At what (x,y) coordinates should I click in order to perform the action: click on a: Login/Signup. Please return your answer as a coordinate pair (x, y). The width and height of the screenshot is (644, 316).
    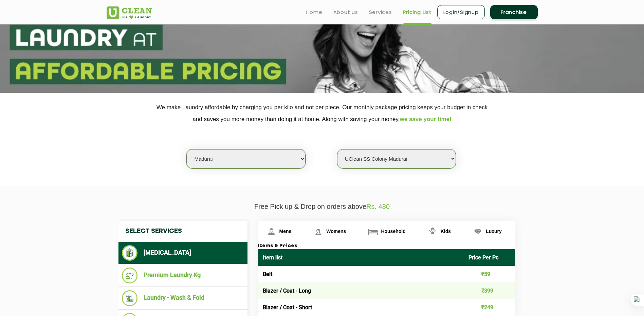
    Looking at the image, I should click on (461, 12).